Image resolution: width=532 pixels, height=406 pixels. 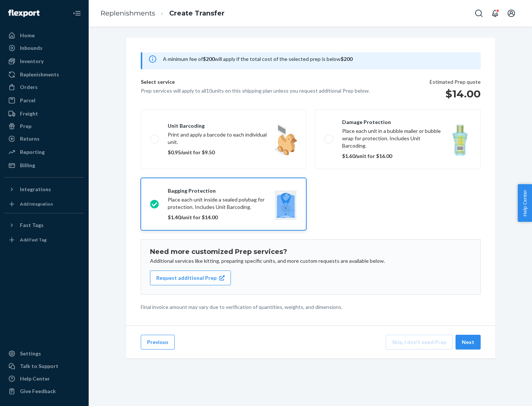 I want to click on button: Help Center, so click(x=524, y=203).